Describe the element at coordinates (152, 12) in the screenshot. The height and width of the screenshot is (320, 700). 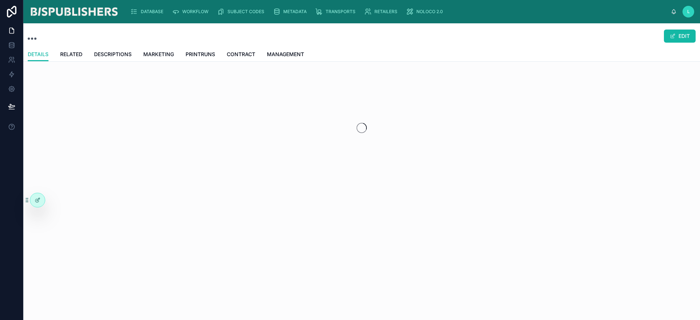
I see `span: DATABASE` at that location.